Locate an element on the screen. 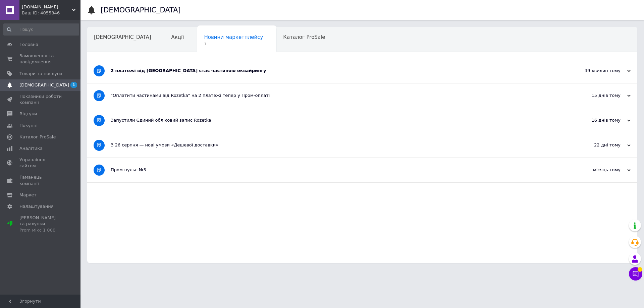  span: Відгуки is located at coordinates (29, 114).